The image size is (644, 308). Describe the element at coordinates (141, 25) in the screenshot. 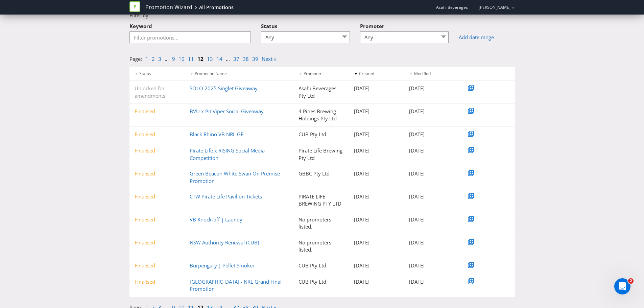

I see `label: Keyword` at that location.